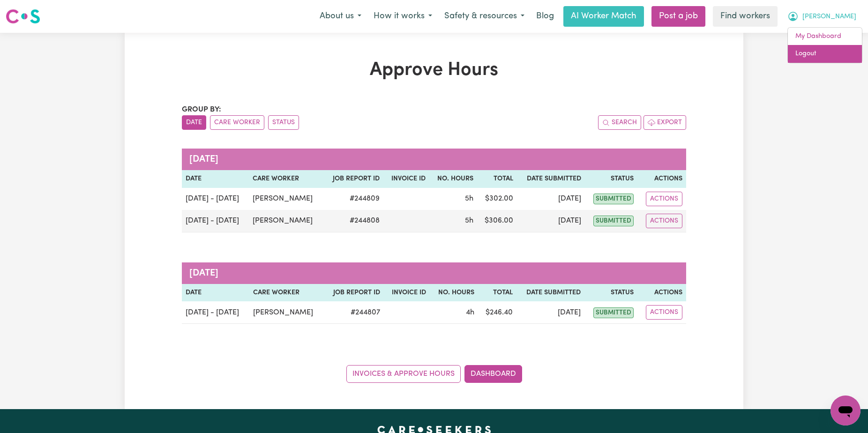  Describe the element at coordinates (822, 16) in the screenshot. I see `button: My Account` at that location.